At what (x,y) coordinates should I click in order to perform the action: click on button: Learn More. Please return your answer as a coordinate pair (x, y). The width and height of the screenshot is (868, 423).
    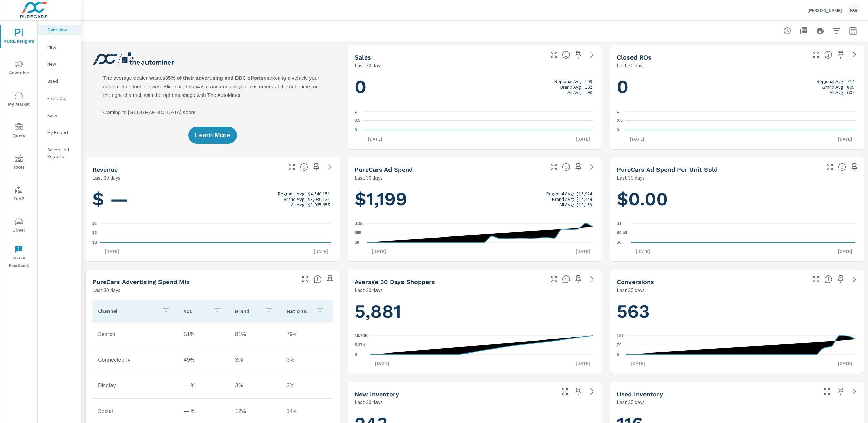
    Looking at the image, I should click on (213, 135).